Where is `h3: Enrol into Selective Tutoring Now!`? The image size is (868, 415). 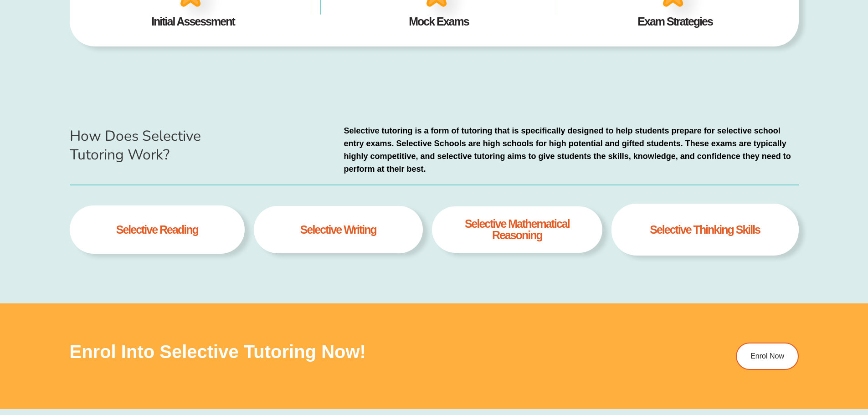
h3: Enrol into Selective Tutoring Now! is located at coordinates (358, 351).